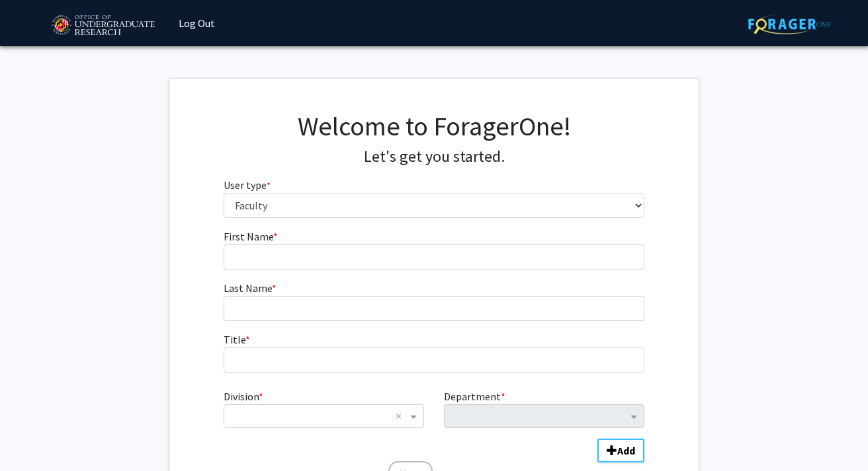 This screenshot has height=471, width=868. I want to click on label: User type, so click(247, 185).